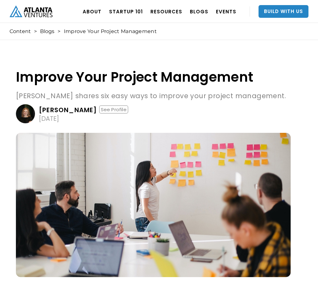 The height and width of the screenshot is (286, 318). I want to click on a: ABOUT, so click(92, 11).